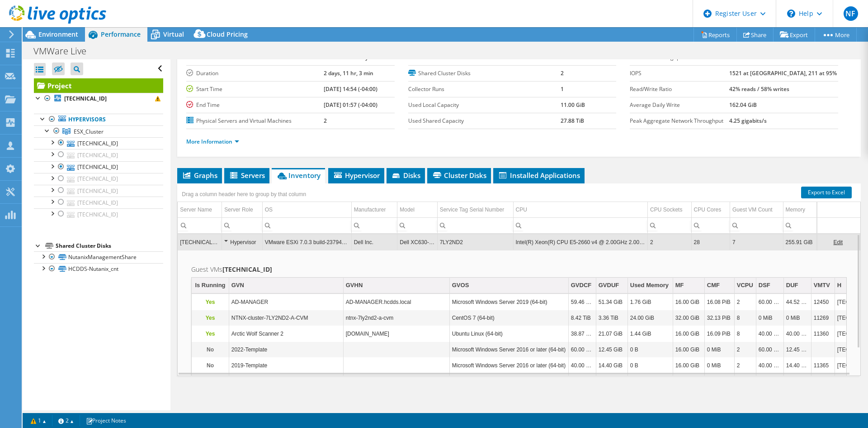  Describe the element at coordinates (396, 302) in the screenshot. I see `td: Column GVHN, Value AD-MANAGER.hcdds.local` at that location.